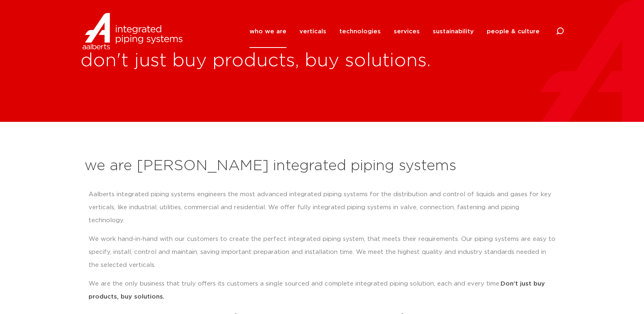  I want to click on a: services, so click(407, 32).